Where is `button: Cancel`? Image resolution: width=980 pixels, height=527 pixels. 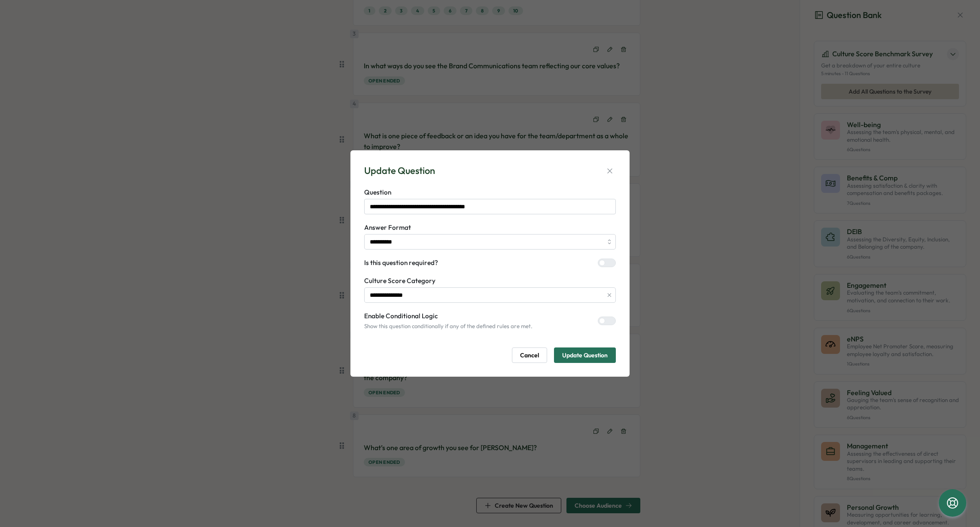 button: Cancel is located at coordinates (529, 355).